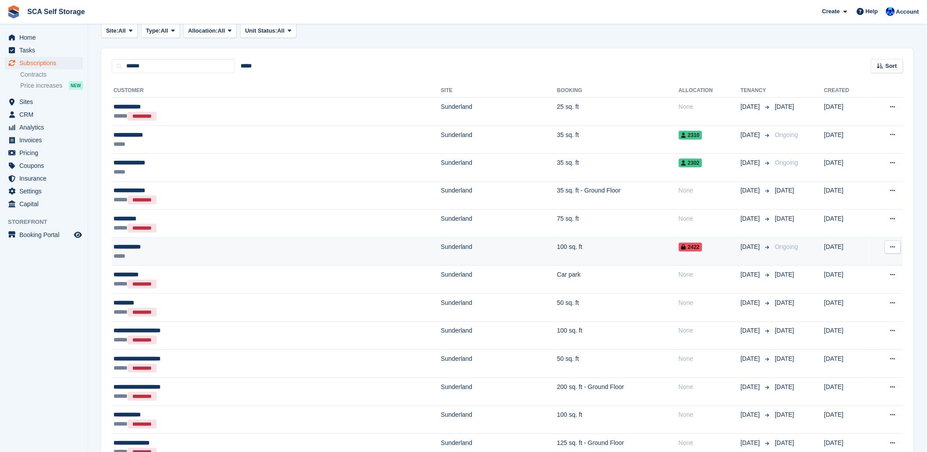  Describe the element at coordinates (46, 204) in the screenshot. I see `span: Capital` at that location.